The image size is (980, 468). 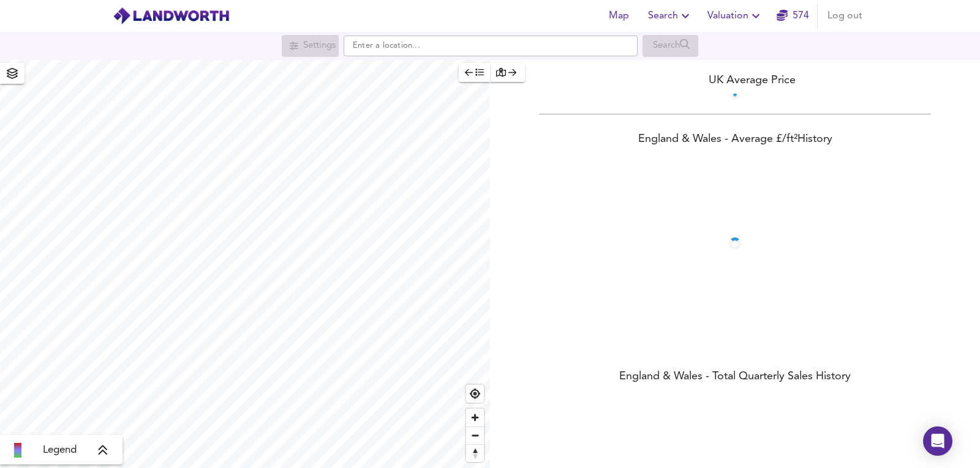 I want to click on span: Search, so click(x=670, y=16).